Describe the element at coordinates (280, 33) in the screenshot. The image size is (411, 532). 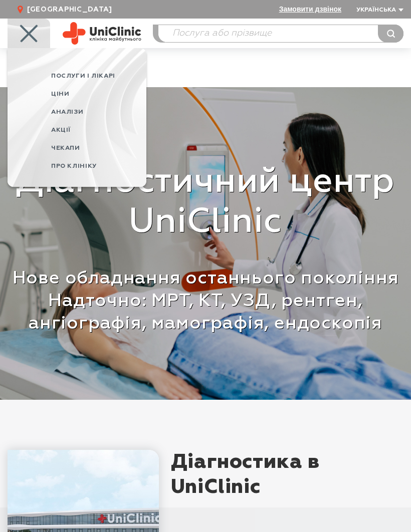
I see `input: Послуга або прізвище` at that location.